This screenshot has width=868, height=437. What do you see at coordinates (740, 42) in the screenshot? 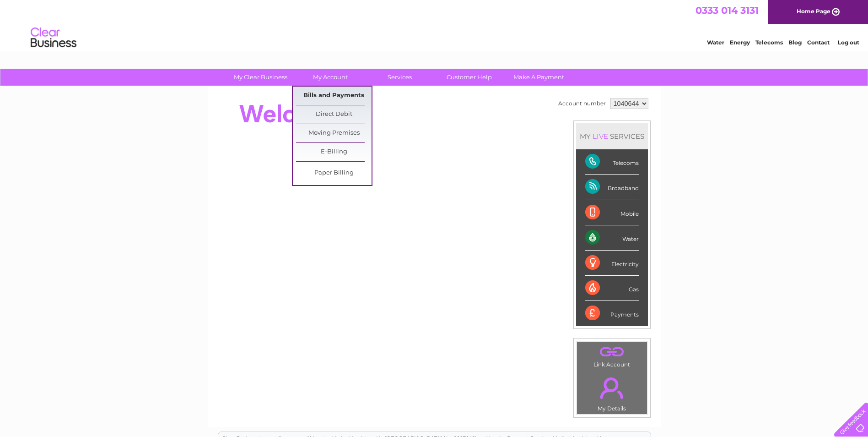
I see `a: Energy` at bounding box center [740, 42].